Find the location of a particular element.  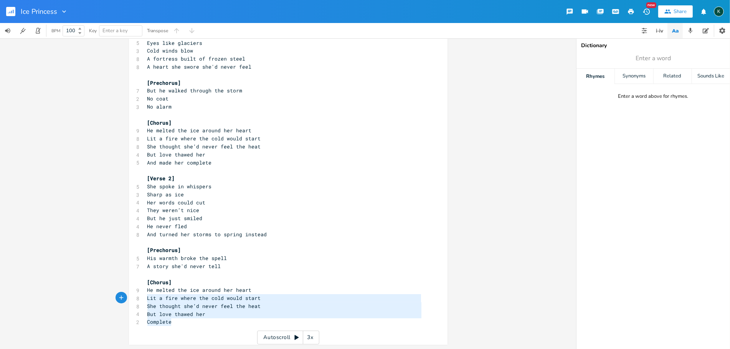

span: But he walked through the storm is located at coordinates (195, 91).